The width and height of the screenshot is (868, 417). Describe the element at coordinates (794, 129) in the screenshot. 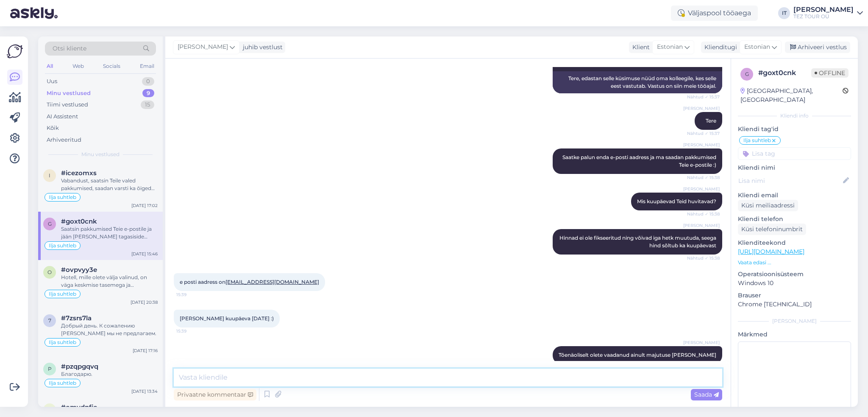

I see `p: Kliendi tag'id` at that location.